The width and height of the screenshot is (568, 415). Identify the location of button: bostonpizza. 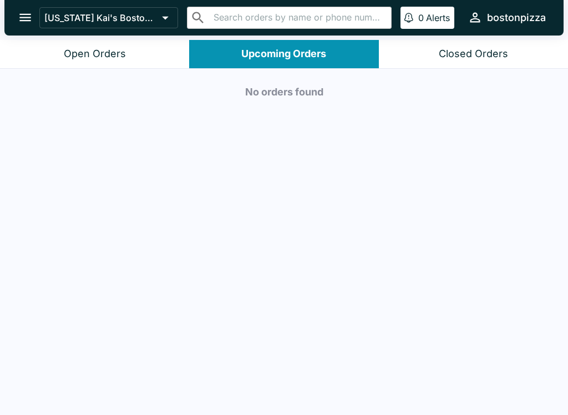
(506, 17).